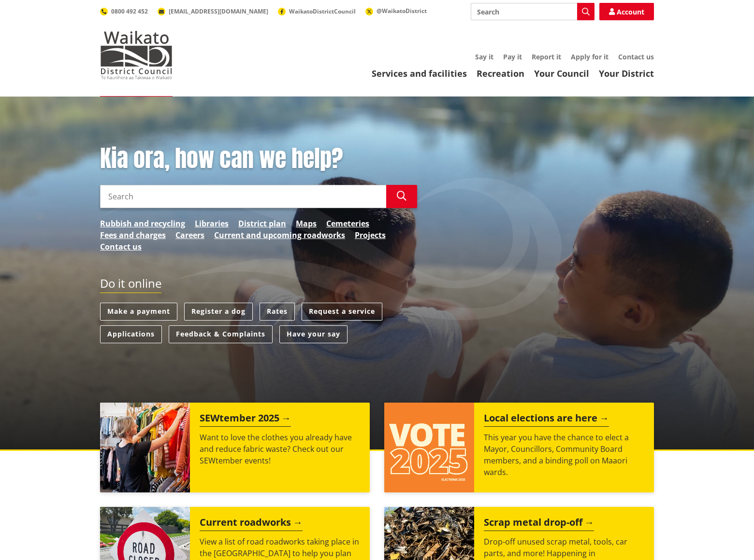 Image resolution: width=754 pixels, height=560 pixels. I want to click on a: Cemeteries, so click(348, 223).